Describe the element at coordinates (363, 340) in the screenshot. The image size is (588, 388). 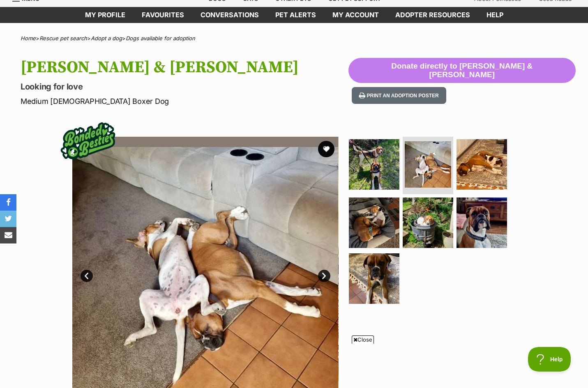
I see `span: Close` at that location.